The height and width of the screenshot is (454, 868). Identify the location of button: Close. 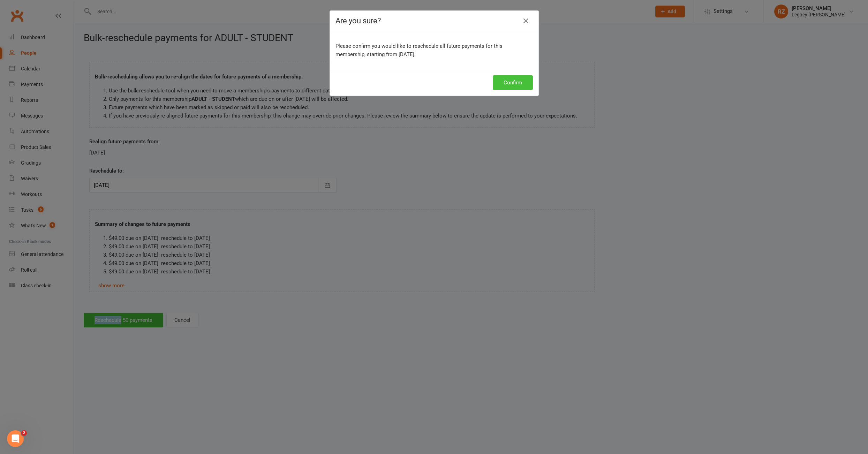
(526, 21).